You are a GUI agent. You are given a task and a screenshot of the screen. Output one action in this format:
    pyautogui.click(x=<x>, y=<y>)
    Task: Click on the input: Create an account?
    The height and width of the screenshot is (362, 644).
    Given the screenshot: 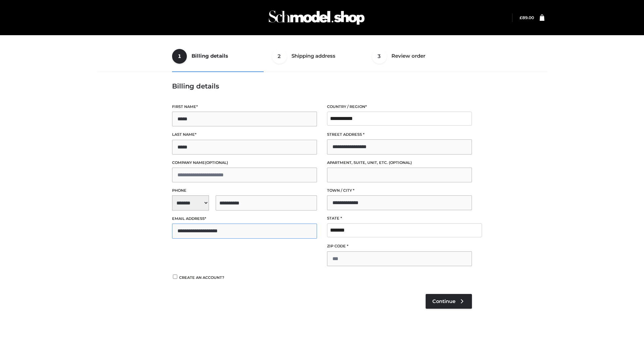 What is the action you would take?
    pyautogui.click(x=175, y=277)
    